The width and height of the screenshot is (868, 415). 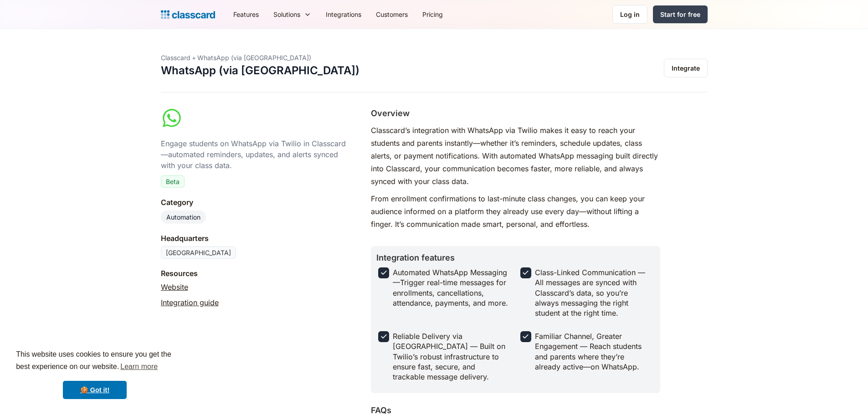 What do you see at coordinates (516, 211) in the screenshot?
I see `p: From enrollment confirmations to last-minute class changes, you can keep your audience informed o...` at bounding box center [516, 211].